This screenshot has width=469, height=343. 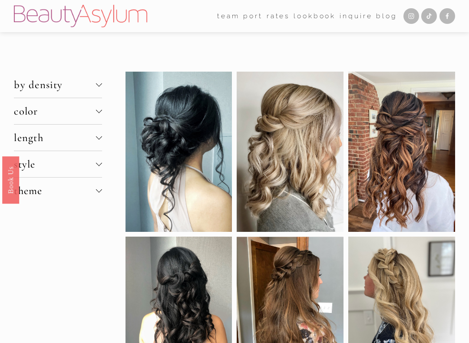 I want to click on span: color, so click(x=55, y=111).